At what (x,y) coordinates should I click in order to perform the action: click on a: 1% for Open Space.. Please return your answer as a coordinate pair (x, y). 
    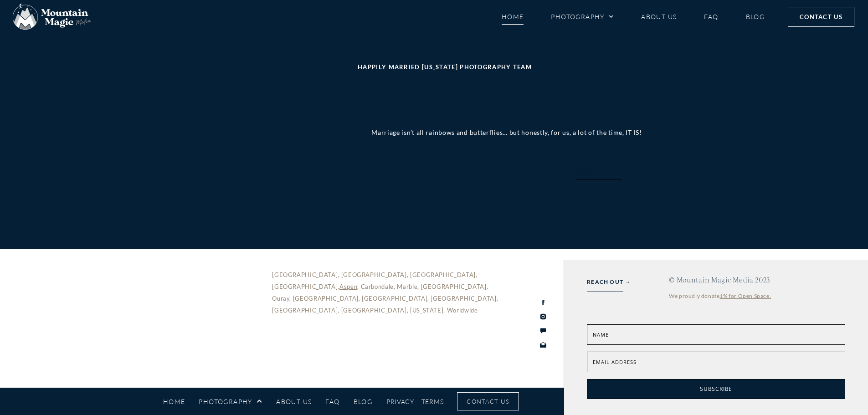
    Looking at the image, I should click on (745, 296).